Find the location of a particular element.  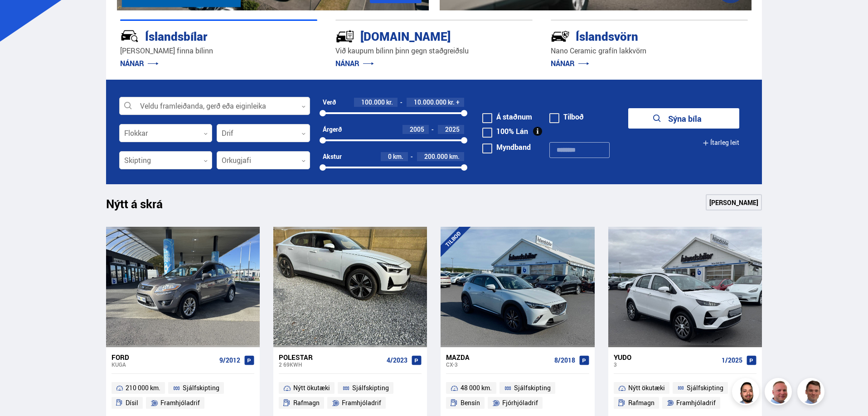

h1: Nýtt á skrá is located at coordinates (142, 207).